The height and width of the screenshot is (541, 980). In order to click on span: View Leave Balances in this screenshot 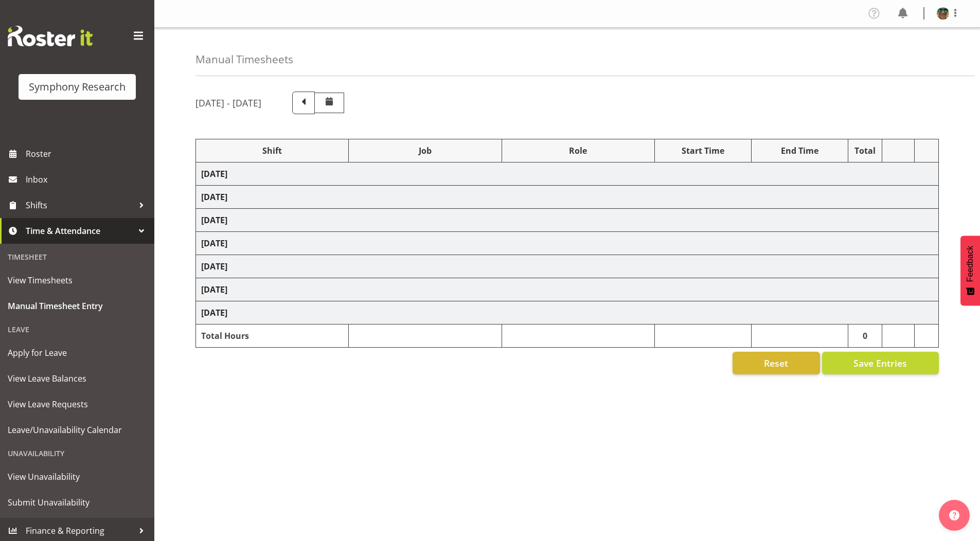, I will do `click(77, 379)`.